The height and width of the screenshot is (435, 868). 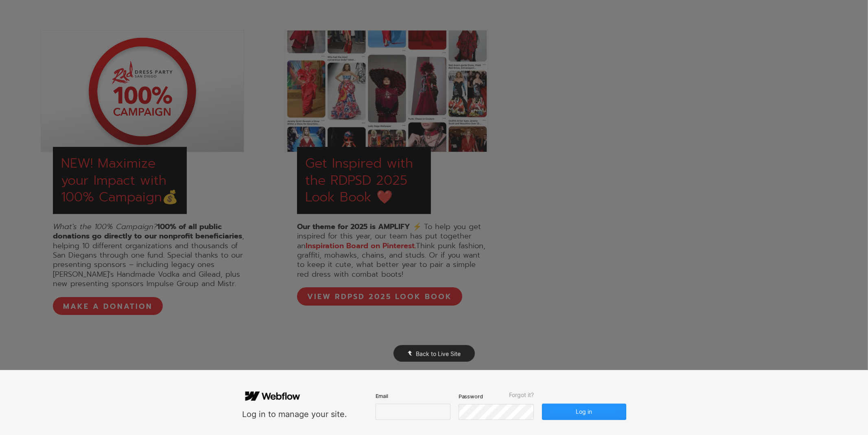 What do you see at coordinates (522, 395) in the screenshot?
I see `span: Forgot it?` at bounding box center [522, 395].